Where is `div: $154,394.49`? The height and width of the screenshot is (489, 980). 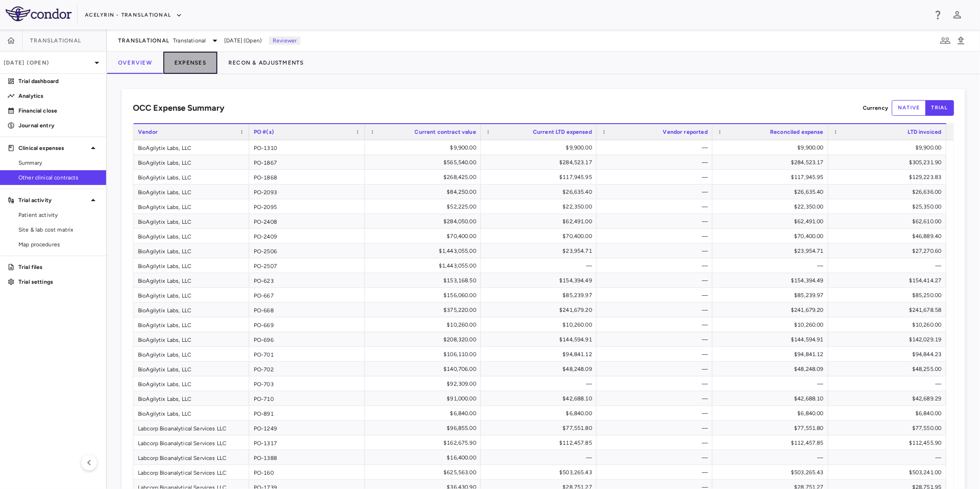 div: $154,394.49 is located at coordinates (540, 281).